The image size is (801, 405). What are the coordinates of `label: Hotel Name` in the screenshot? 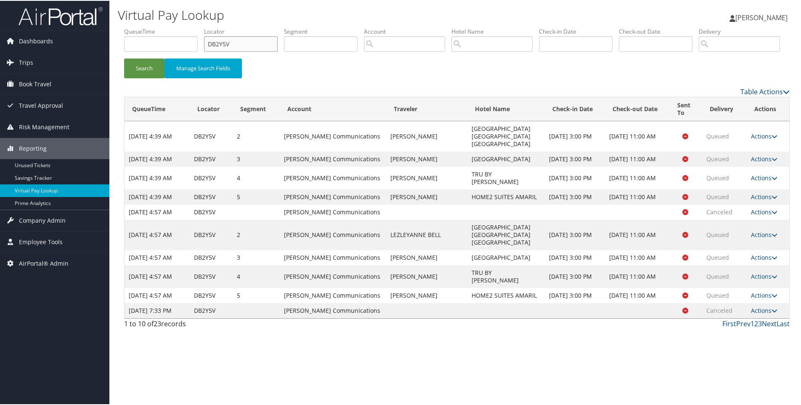 It's located at (495, 31).